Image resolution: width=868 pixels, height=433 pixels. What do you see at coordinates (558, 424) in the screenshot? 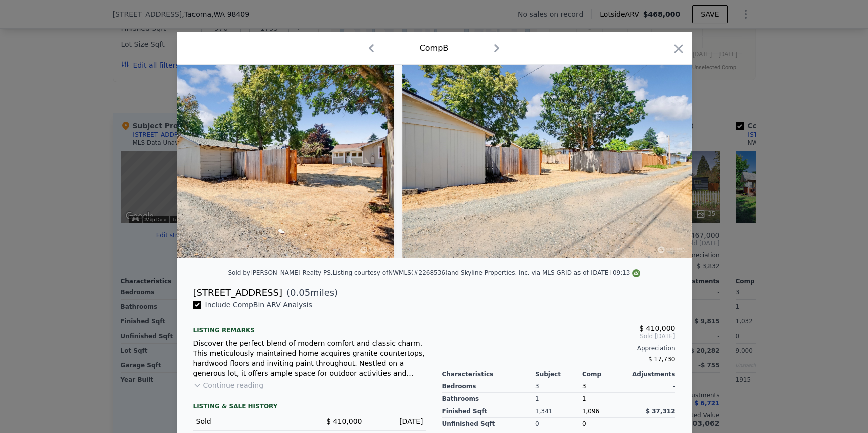
I see `div: 0` at bounding box center [558, 424].